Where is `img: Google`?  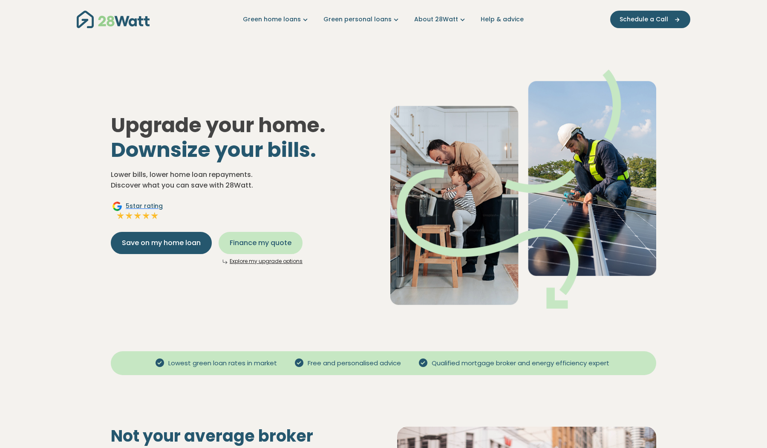 img: Google is located at coordinates (117, 206).